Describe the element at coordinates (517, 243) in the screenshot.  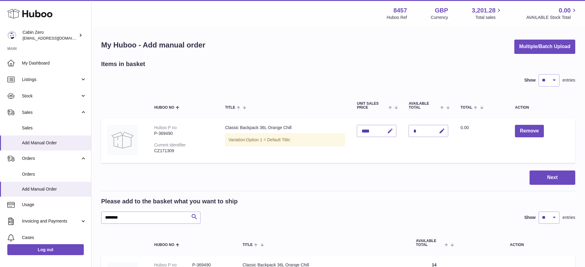
I see `th: Action` at that location.